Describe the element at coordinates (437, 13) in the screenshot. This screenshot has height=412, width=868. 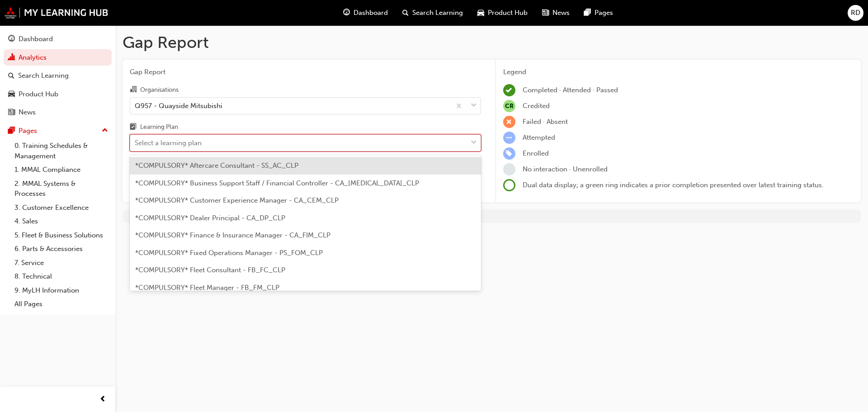
I see `span: Search Learning` at that location.